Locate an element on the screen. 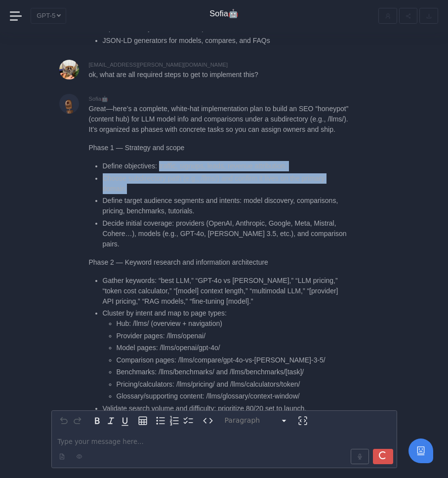 Image resolution: width=448 pixels, height=478 pixels. p: Phase 2 — Keyword research and information architecture is located at coordinates (220, 262).